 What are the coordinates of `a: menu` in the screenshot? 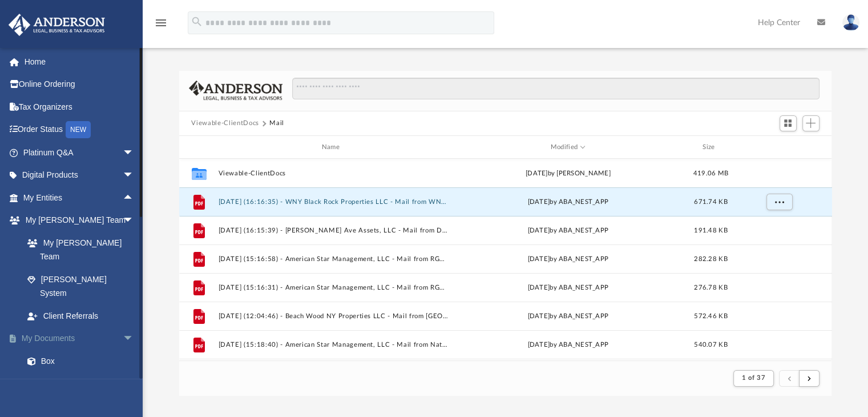 It's located at (161, 25).